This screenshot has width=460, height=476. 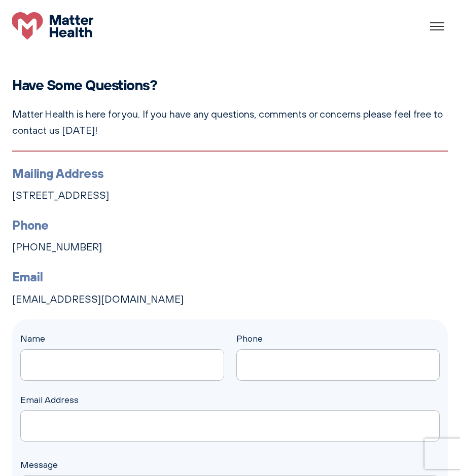 What do you see at coordinates (338, 351) in the screenshot?
I see `label: Phone` at bounding box center [338, 351].